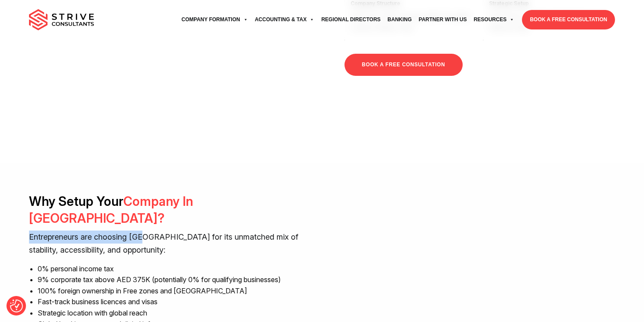 This screenshot has height=322, width=644. What do you see at coordinates (16, 306) in the screenshot?
I see `button: Consent Preferences` at bounding box center [16, 306].